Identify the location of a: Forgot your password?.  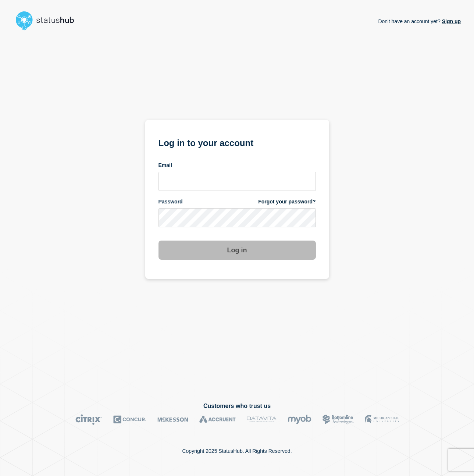
(287, 202).